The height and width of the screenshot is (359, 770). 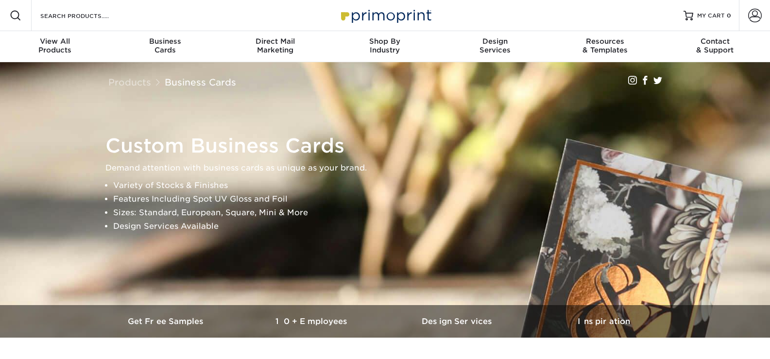 What do you see at coordinates (389, 168) in the screenshot?
I see `p: Demand attention with business cards as unique as your brand.` at bounding box center [389, 168].